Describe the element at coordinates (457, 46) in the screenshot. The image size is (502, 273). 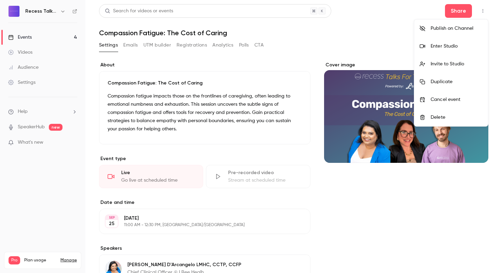
I see `div: Enter Studio` at that location.